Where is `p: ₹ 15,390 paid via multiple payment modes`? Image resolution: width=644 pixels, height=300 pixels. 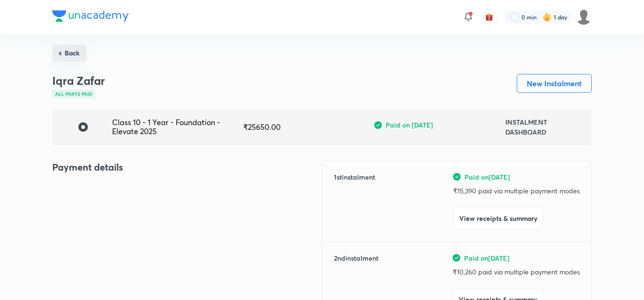 p: ₹ 15,390 paid via multiple payment modes is located at coordinates (516, 191).